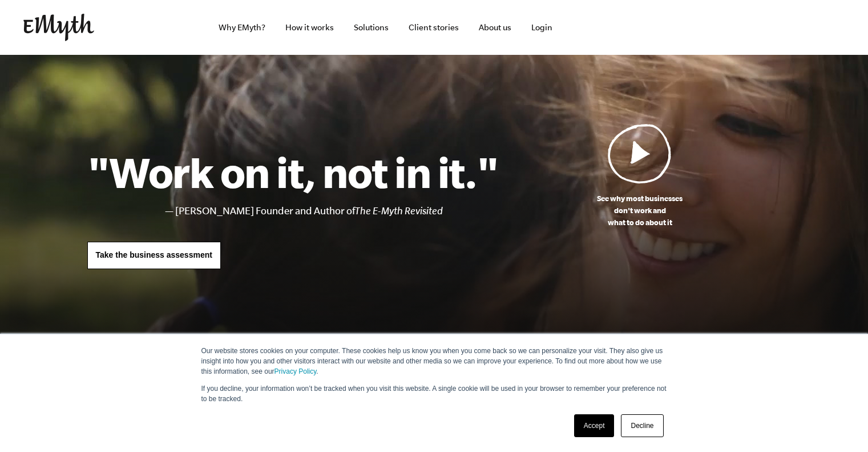 Image resolution: width=868 pixels, height=452 pixels. Describe the element at coordinates (640, 153) in the screenshot. I see `img: Play Video` at that location.